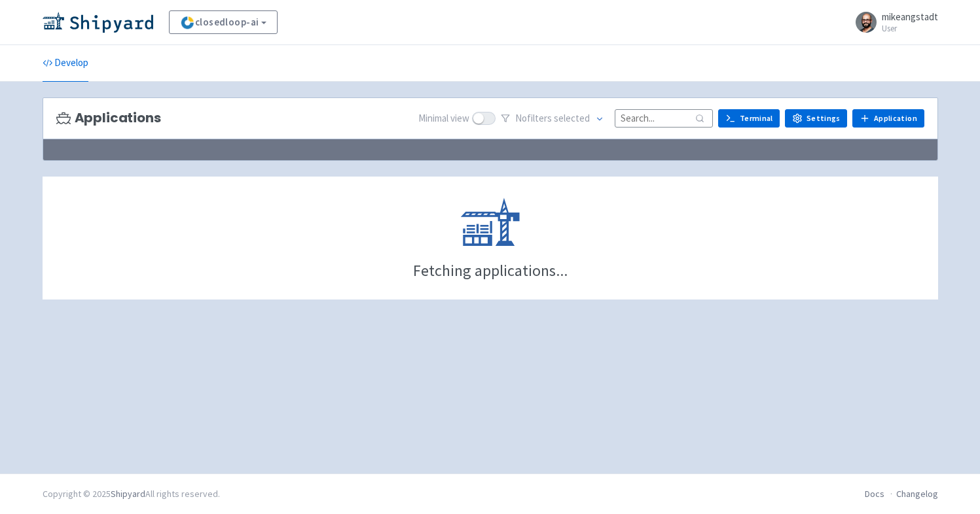 The height and width of the screenshot is (514, 980). I want to click on small: User, so click(910, 28).